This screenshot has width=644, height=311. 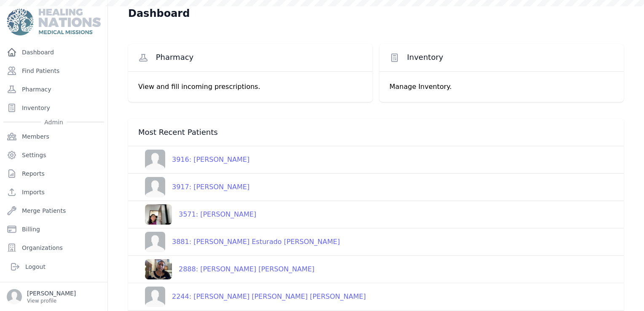 I want to click on p: View profile, so click(x=51, y=301).